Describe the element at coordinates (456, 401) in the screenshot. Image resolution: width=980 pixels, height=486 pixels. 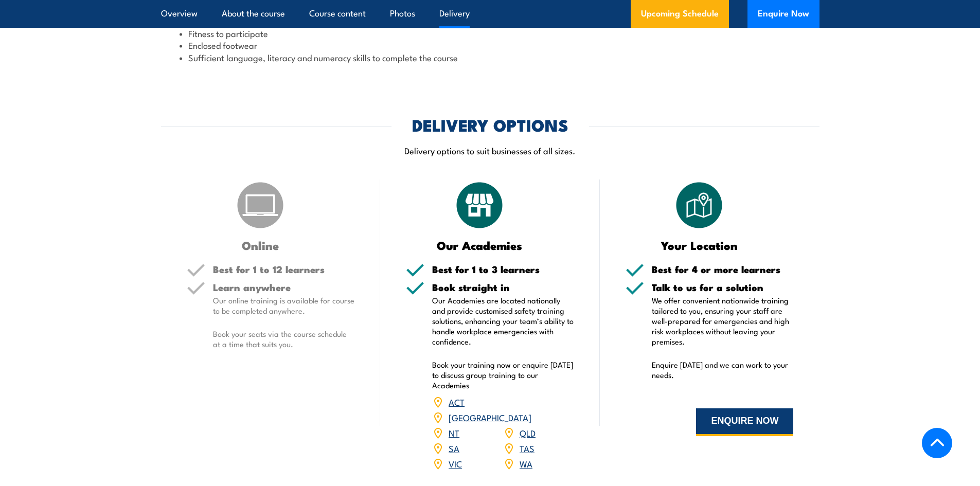
I see `a: ACT` at that location.